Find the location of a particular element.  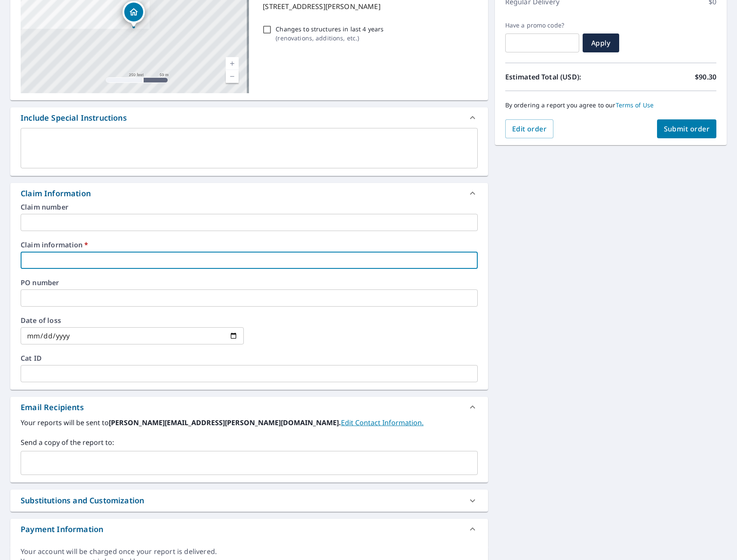

a: Terms of Use is located at coordinates (635, 105).